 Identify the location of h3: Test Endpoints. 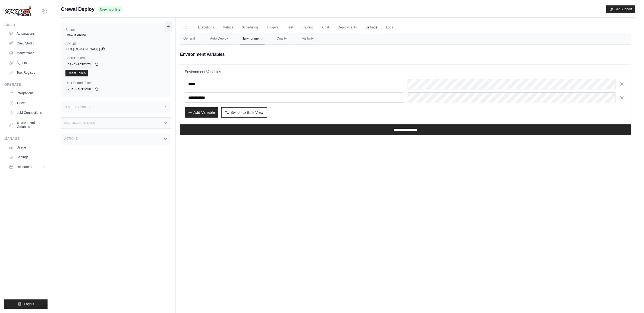
(77, 107).